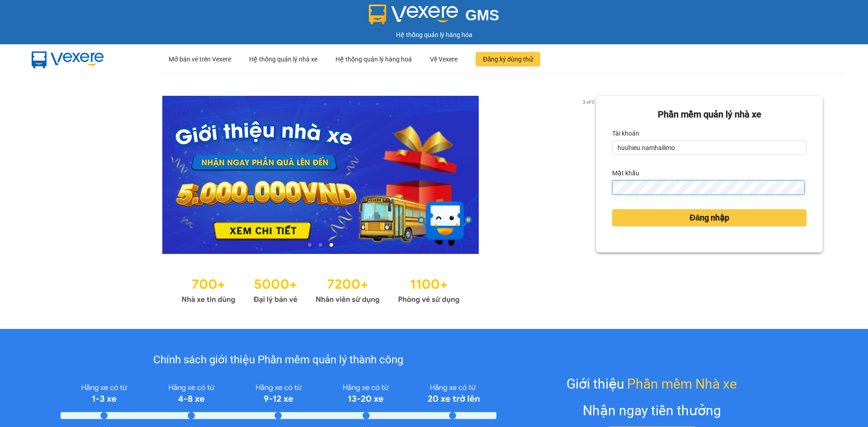  I want to click on p: 3 of 3, so click(588, 102).